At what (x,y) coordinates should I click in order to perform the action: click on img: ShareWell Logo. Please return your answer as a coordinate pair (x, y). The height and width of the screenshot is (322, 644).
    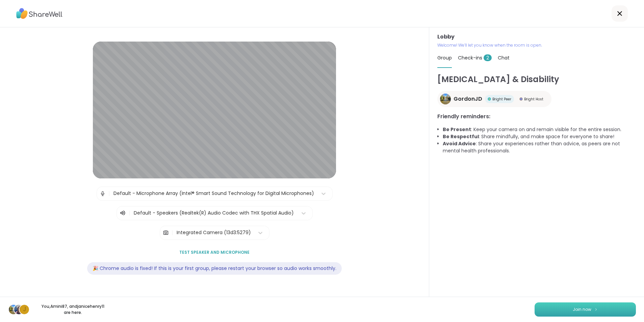
    Looking at the image, I should click on (39, 14).